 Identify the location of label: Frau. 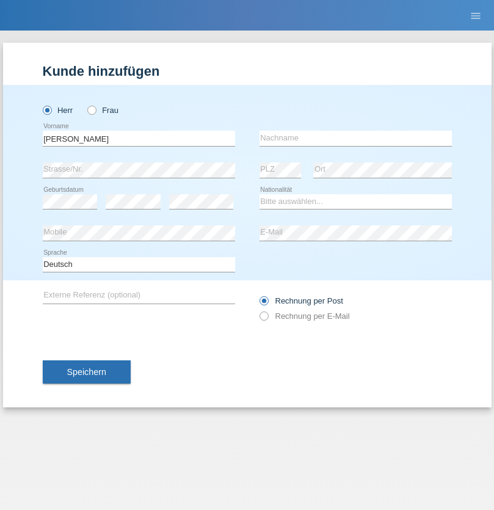
(103, 110).